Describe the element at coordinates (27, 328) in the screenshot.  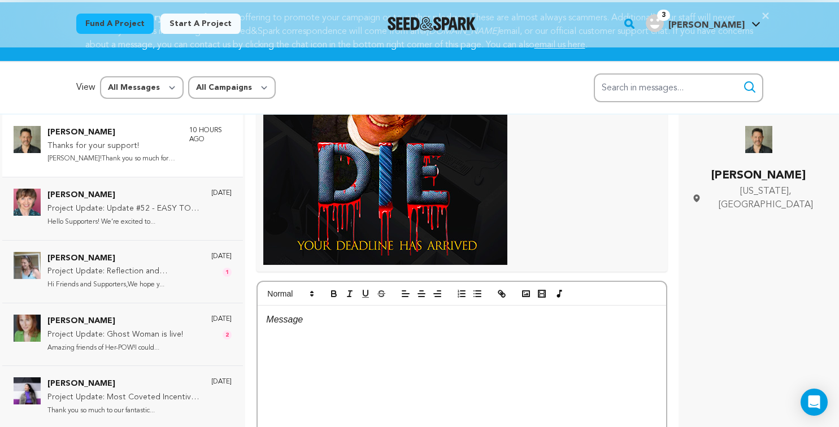
I see `img: Dawn Alden Photo` at that location.